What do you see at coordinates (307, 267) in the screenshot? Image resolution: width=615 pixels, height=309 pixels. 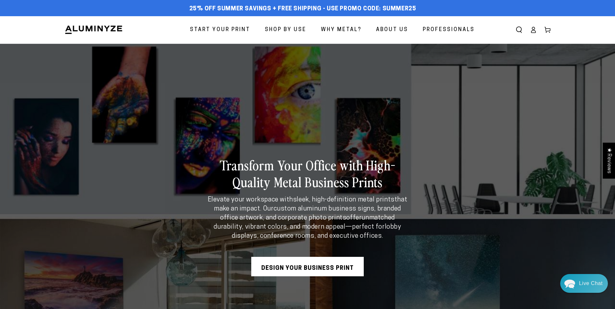 I see `a: Design Your Business Print` at bounding box center [307, 267].